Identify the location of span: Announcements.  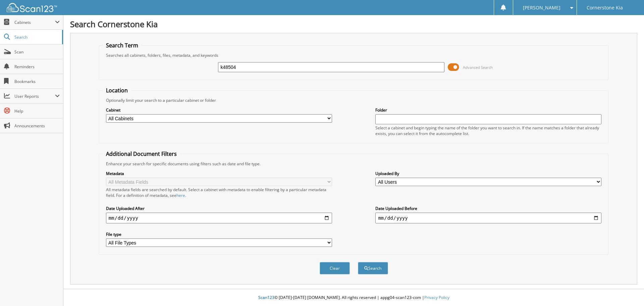
(37, 126).